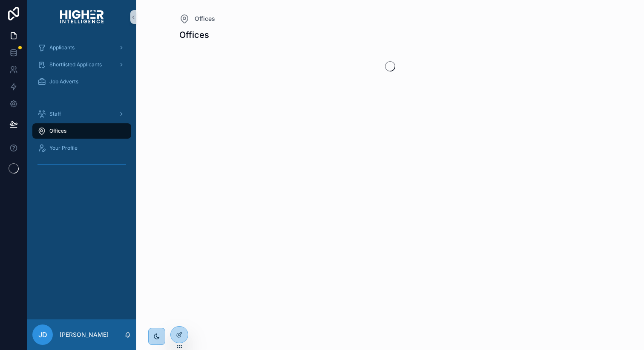 The width and height of the screenshot is (644, 350). I want to click on a: Applicants, so click(81, 47).